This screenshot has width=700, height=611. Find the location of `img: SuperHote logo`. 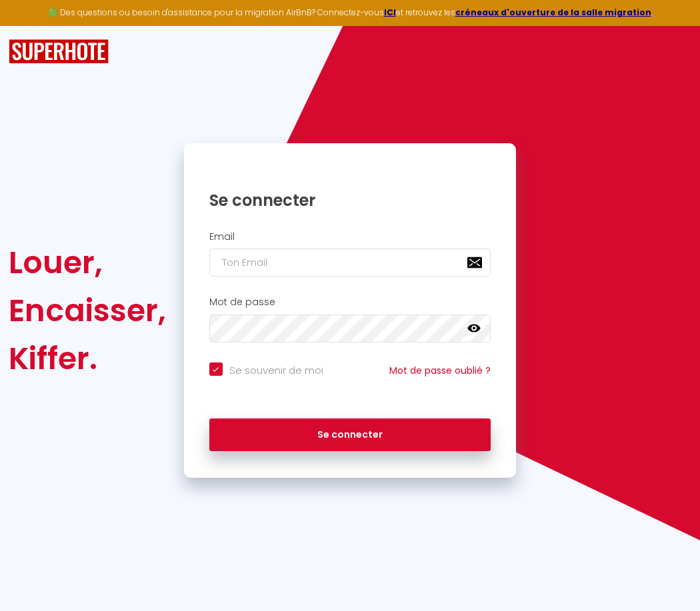

img: SuperHote logo is located at coordinates (58, 51).